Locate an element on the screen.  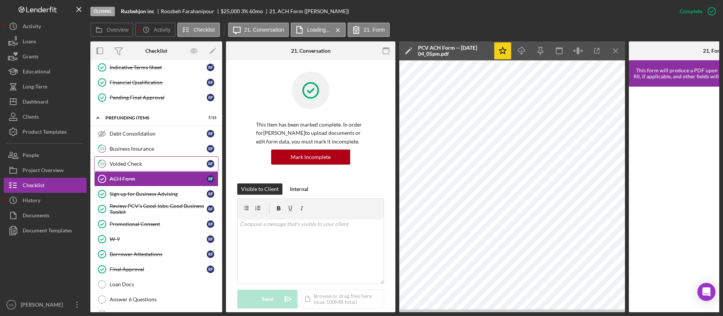
div: Business Insurance is located at coordinates (158, 149).